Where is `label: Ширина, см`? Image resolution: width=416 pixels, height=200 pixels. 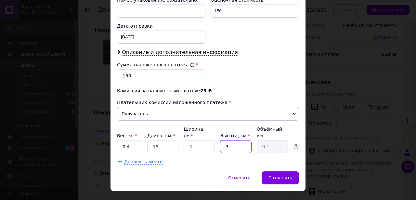 label: Ширина, см is located at coordinates (194, 132).